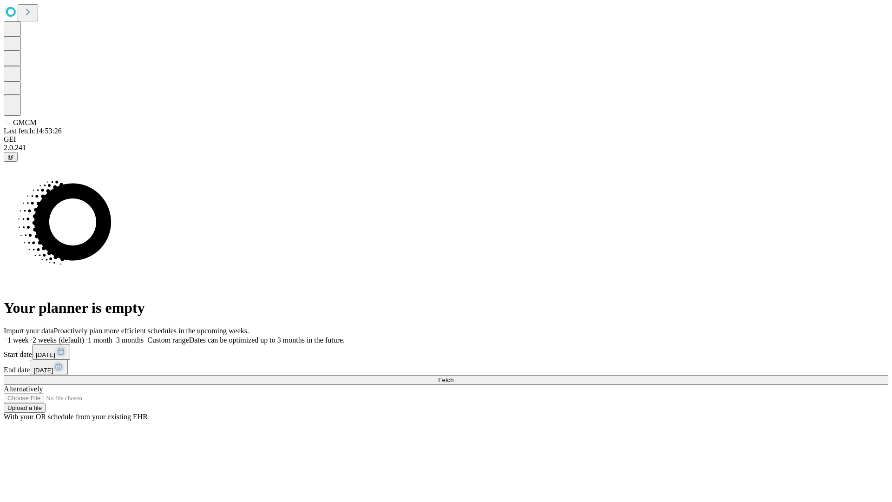 The width and height of the screenshot is (892, 502). Describe the element at coordinates (100, 340) in the screenshot. I see `span: 1 month` at that location.